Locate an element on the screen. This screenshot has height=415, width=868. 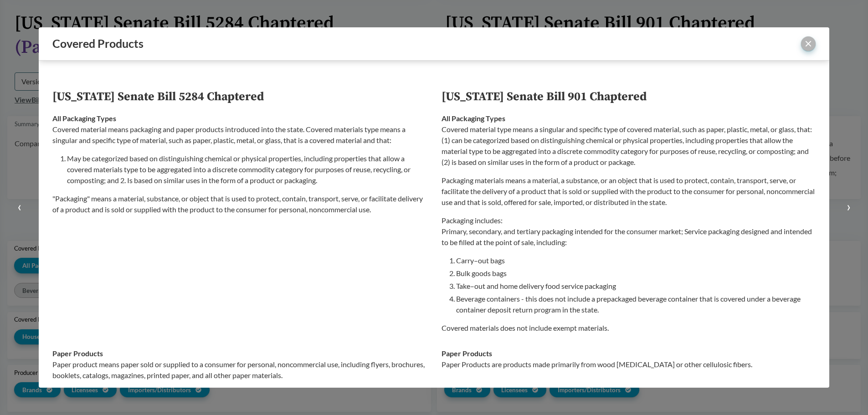
li: Take–out and home delivery food service packaging is located at coordinates (636, 286).